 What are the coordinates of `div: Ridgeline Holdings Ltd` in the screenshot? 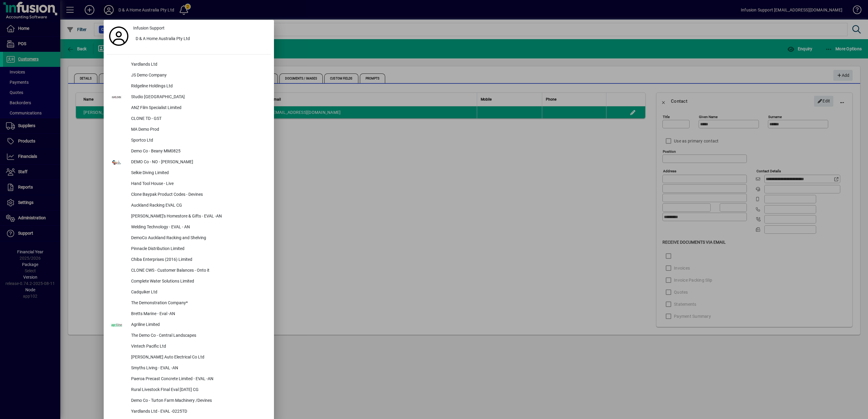 It's located at (199, 86).